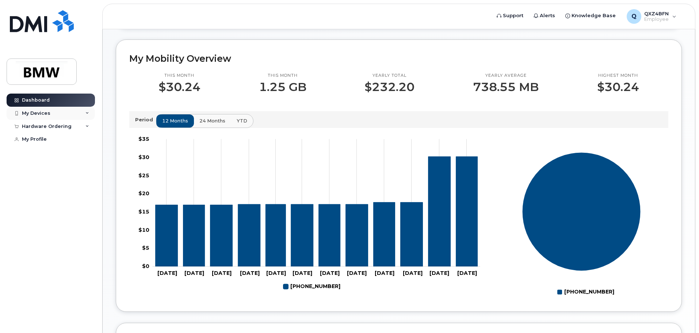  Describe the element at coordinates (618, 76) in the screenshot. I see `p: Highest month` at that location.